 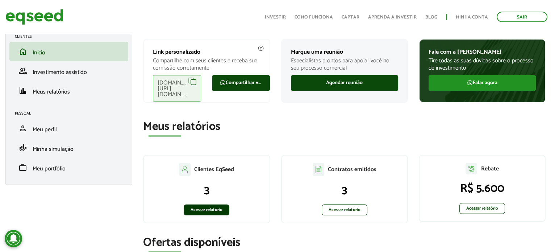 What do you see at coordinates (431, 17) in the screenshot?
I see `a: Blog` at bounding box center [431, 17].